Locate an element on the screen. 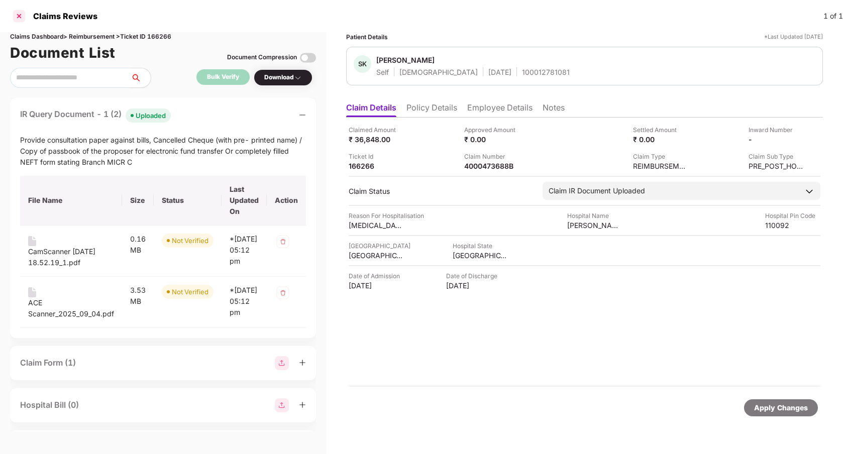 This screenshot has width=843, height=454. div: Provide consultation paper against bills, Cancelled Cheque (with pre- printed name) / Copy of pas... is located at coordinates (163, 151).